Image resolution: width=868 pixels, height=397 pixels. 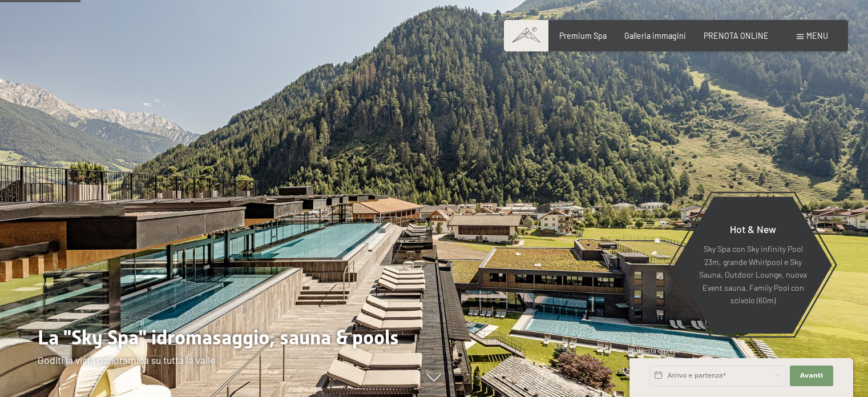 What do you see at coordinates (753, 229) in the screenshot?
I see `span: Hot & New` at bounding box center [753, 229].